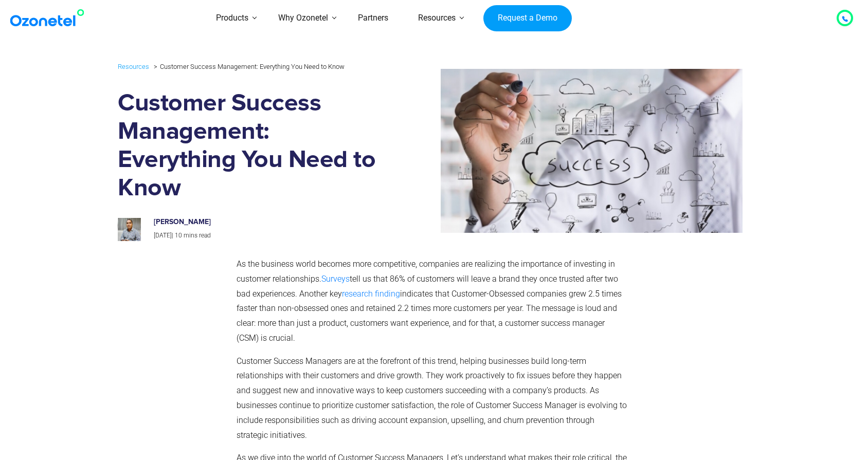 The height and width of the screenshot is (460, 868). What do you see at coordinates (247, 67) in the screenshot?
I see `li: Customer Success Management: Everything You Need to Know` at bounding box center [247, 67].